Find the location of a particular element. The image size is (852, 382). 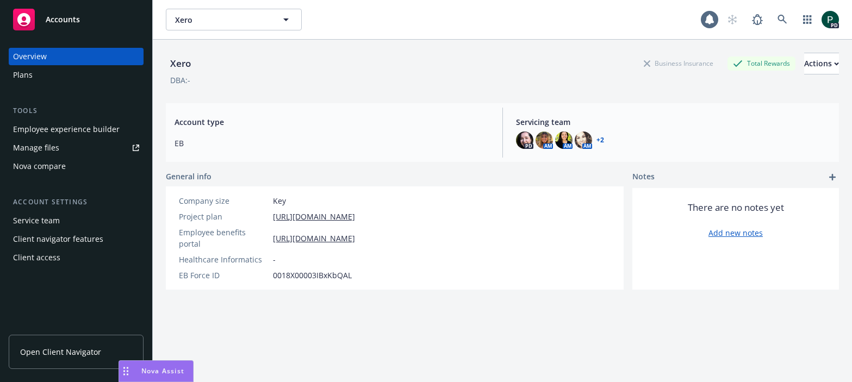

div: DBA: - is located at coordinates (180, 80).